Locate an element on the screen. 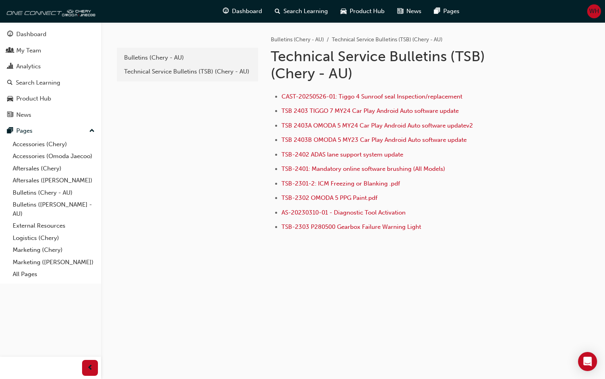 The image size is (605, 379). div: Dashboard is located at coordinates (31, 34).